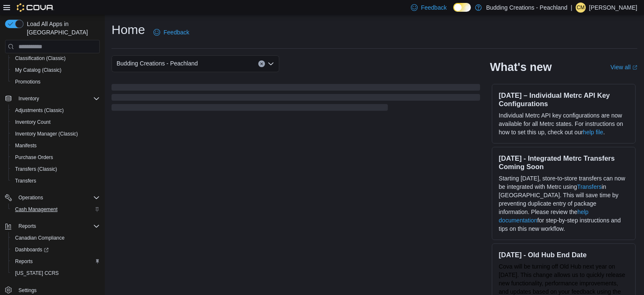 The image size is (644, 295). I want to click on span: Washington CCRS, so click(56, 274).